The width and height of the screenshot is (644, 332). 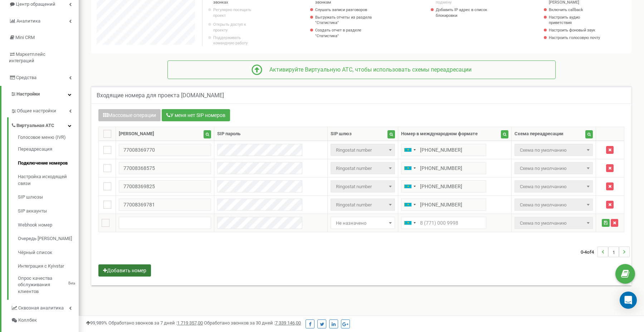 What do you see at coordinates (628, 300) in the screenshot?
I see `div: Open Intercom Messenger` at bounding box center [628, 300].